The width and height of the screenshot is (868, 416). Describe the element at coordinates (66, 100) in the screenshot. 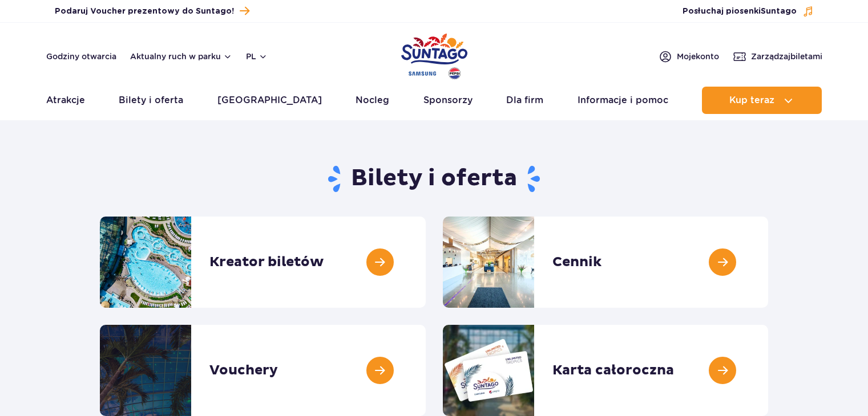

I see `a: Atrakcje` at that location.